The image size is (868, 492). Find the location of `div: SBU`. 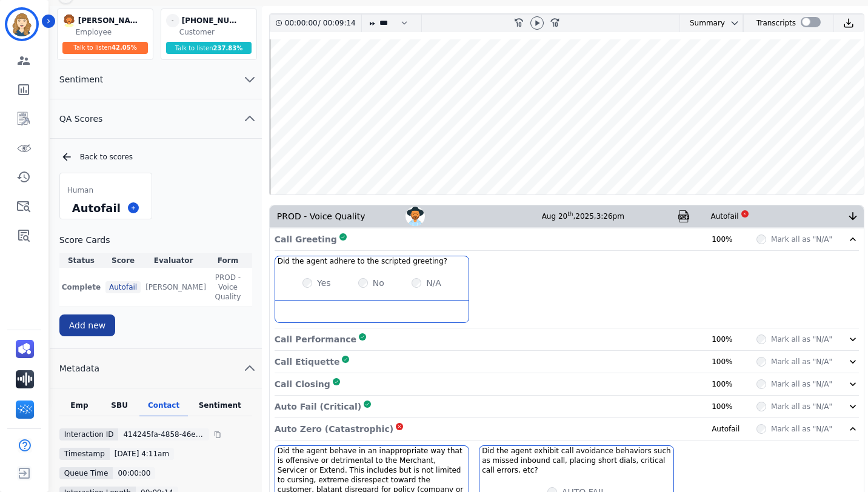

div: SBU is located at coordinates (119, 408).